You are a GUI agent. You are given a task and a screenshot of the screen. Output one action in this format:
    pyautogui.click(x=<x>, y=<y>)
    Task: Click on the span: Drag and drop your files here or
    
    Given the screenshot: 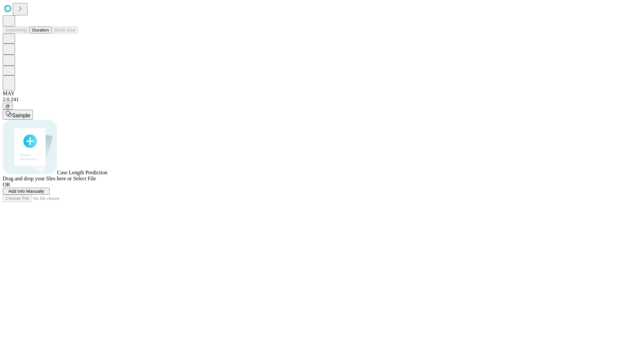 What is the action you would take?
    pyautogui.click(x=37, y=178)
    